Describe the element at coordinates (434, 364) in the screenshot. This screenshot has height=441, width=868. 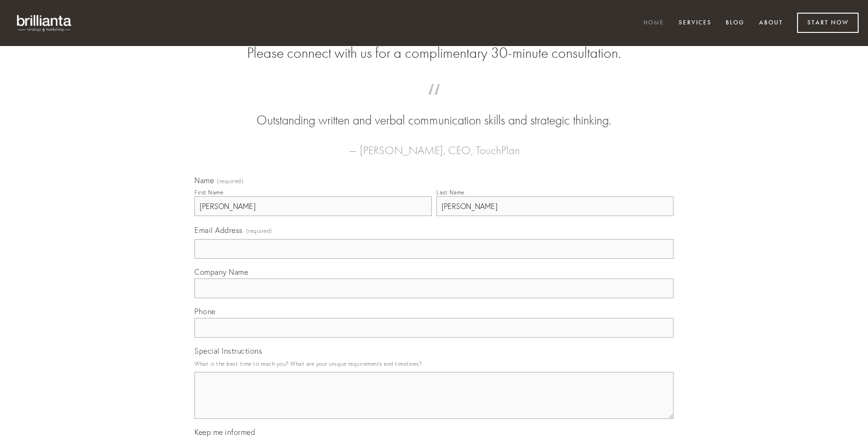
I see `p: What is the best time to reach you? What are your unique requirements and timelines?` at that location.